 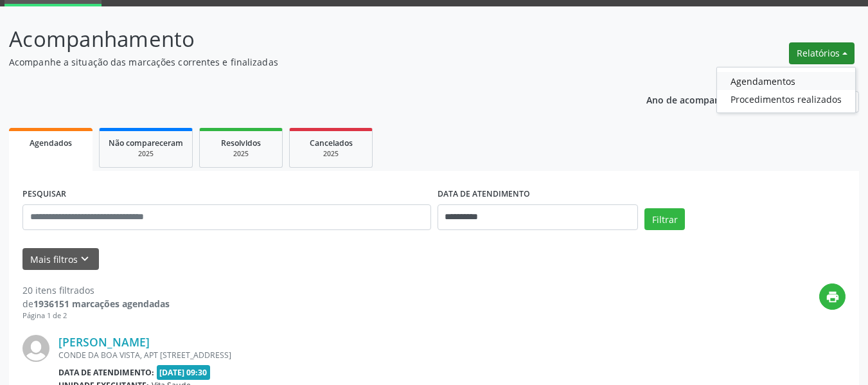 What do you see at coordinates (51, 142) in the screenshot?
I see `span: Agendados` at bounding box center [51, 142].